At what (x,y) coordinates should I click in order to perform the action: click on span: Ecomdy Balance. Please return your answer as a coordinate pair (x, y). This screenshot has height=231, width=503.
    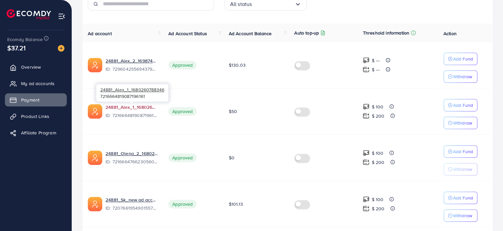
    Looking at the image, I should click on (25, 39).